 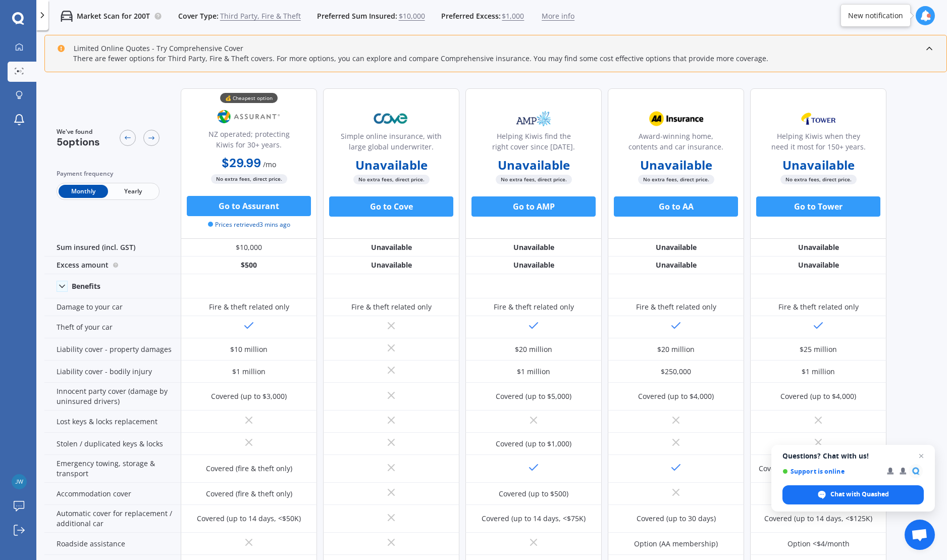 What do you see at coordinates (818, 144) in the screenshot?
I see `div: Helping Kiwis when they need it most for 150+ years.` at bounding box center [818, 144].